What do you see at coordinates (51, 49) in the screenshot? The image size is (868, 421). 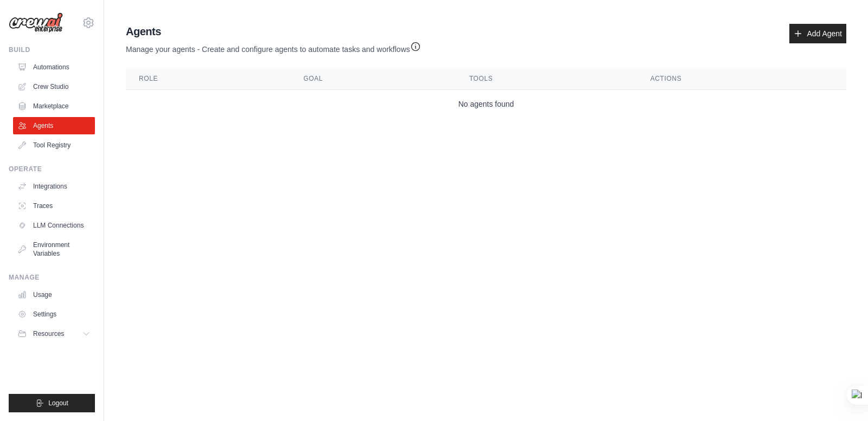 I see `div: Build` at bounding box center [51, 49].